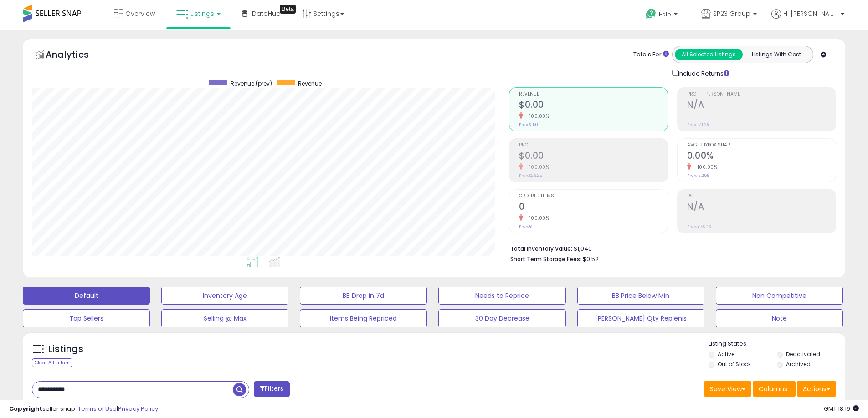  What do you see at coordinates (761, 157) in the screenshot?
I see `h2: 0.00%` at bounding box center [761, 157].